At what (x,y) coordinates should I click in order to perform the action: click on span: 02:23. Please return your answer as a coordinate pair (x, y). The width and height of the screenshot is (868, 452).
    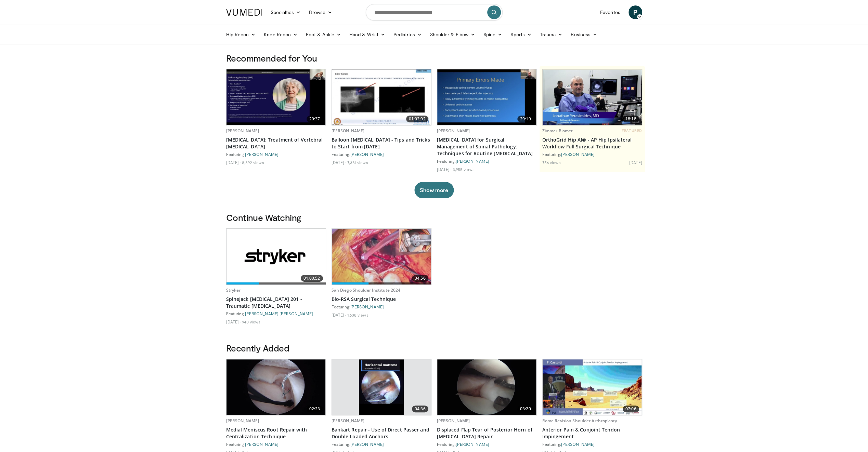
    Looking at the image, I should click on (315, 409).